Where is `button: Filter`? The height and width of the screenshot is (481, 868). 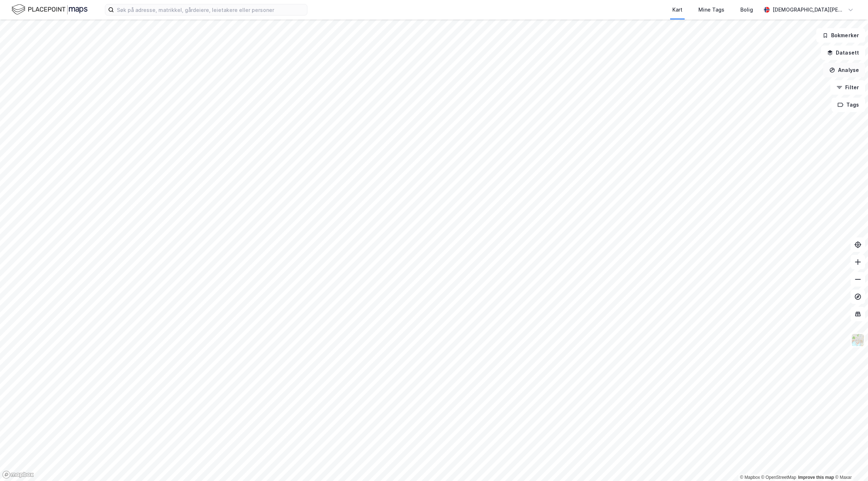 button: Filter is located at coordinates (848, 87).